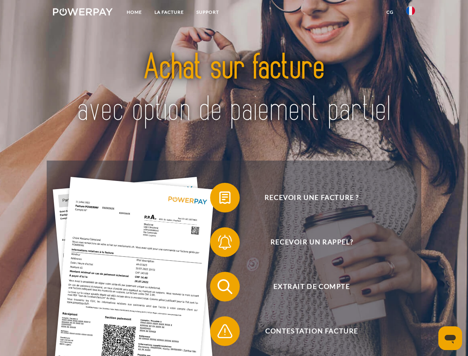  I want to click on a: Contestation Facture, so click(307, 331).